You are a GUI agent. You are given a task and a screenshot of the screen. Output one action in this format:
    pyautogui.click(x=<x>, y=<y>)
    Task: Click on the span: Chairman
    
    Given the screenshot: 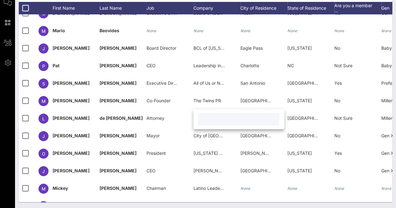 What is the action you would take?
    pyautogui.click(x=156, y=188)
    